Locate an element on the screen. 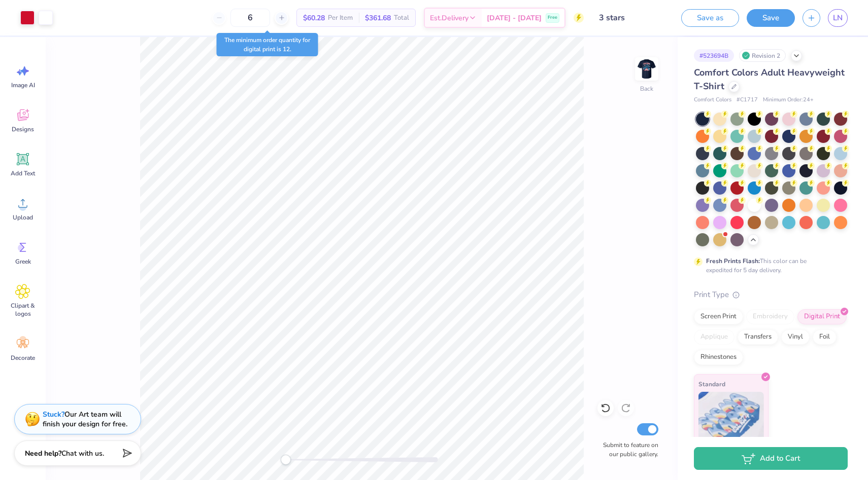 The width and height of the screenshot is (868, 480). div: Transfers is located at coordinates (758, 337).